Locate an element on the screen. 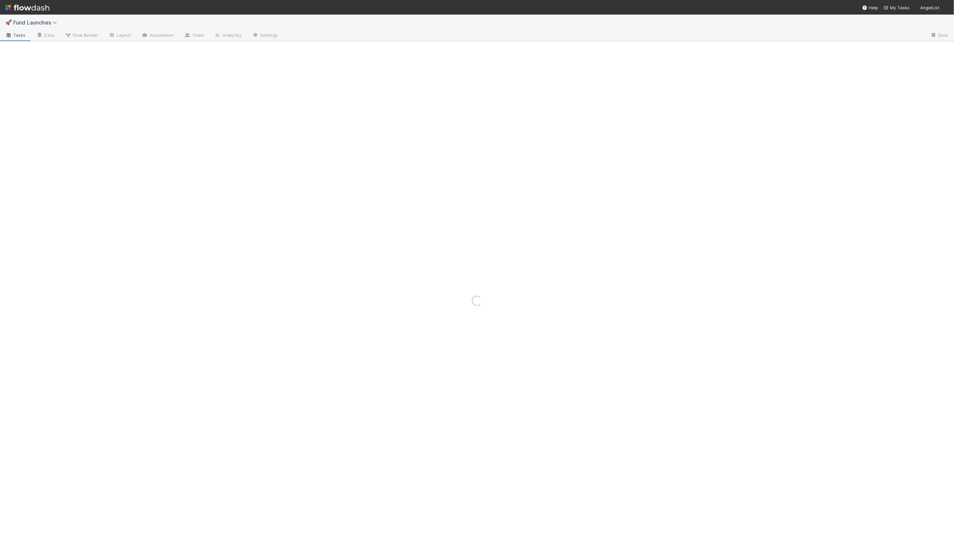 This screenshot has height=560, width=954. a: Analytics is located at coordinates (228, 36).